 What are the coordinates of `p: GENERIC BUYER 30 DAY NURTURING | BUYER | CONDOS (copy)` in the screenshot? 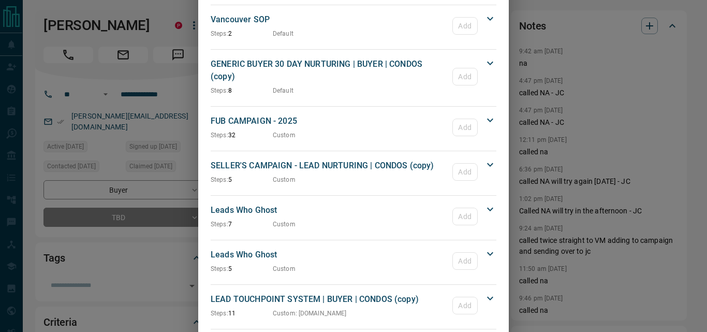 It's located at (328, 70).